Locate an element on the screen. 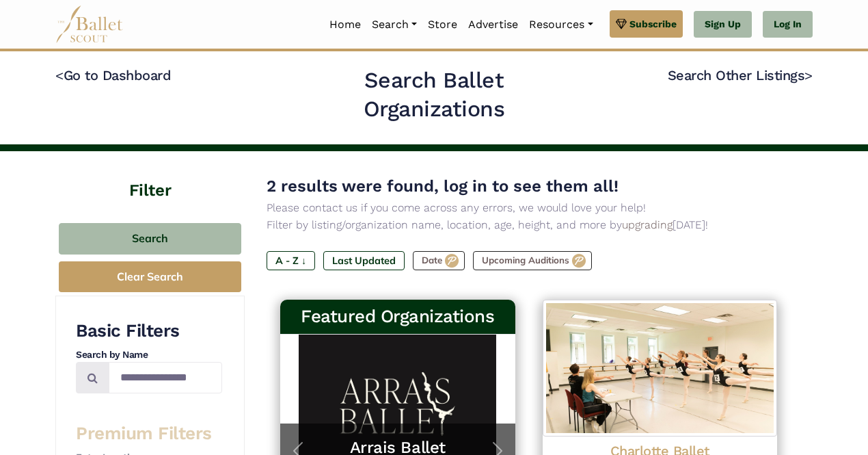 This screenshot has width=868, height=455. a: Advertise is located at coordinates (493, 24).